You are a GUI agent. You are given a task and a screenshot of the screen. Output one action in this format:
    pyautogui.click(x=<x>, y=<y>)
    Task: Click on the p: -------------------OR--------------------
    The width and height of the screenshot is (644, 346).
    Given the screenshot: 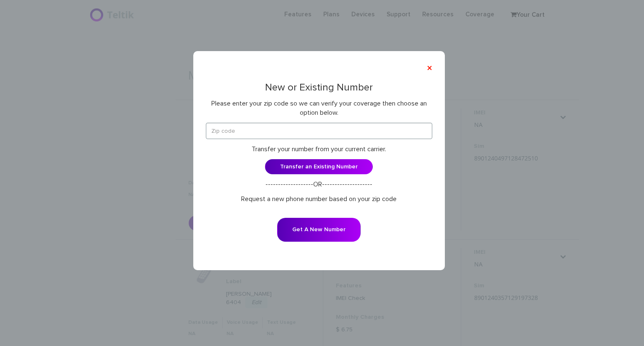 What is the action you would take?
    pyautogui.click(x=319, y=185)
    